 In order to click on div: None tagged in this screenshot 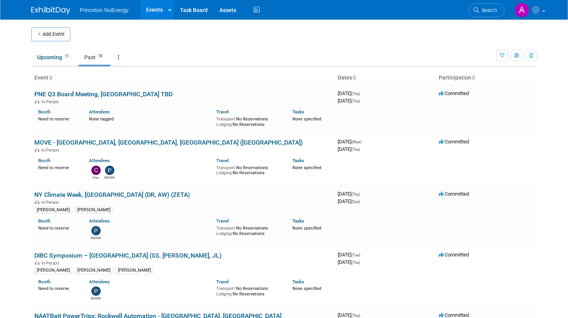, I will do `click(149, 119)`.